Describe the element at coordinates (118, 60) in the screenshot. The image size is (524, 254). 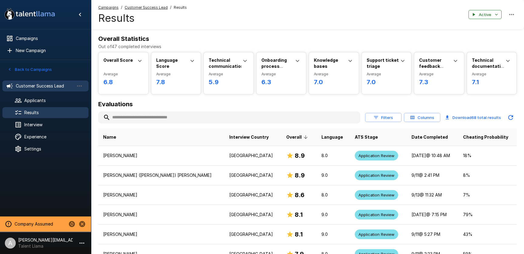
I see `b: Overall Score` at that location.